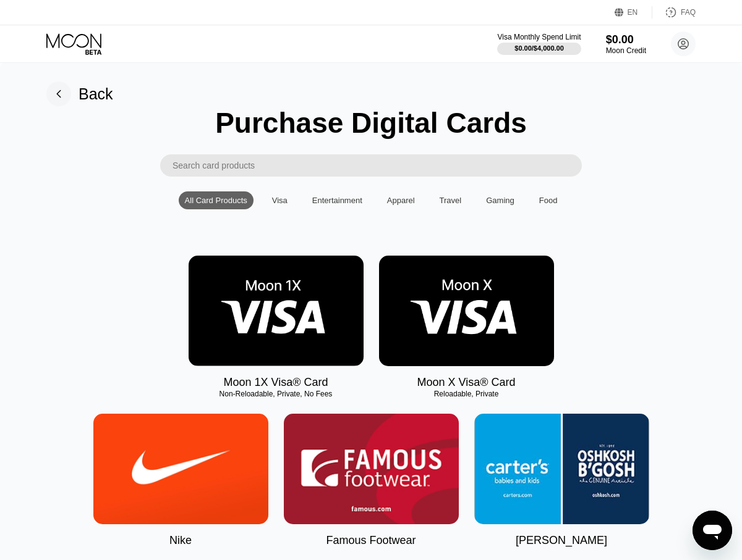 This screenshot has height=560, width=742. Describe the element at coordinates (370, 540) in the screenshot. I see `div: Famous Footwear` at that location.